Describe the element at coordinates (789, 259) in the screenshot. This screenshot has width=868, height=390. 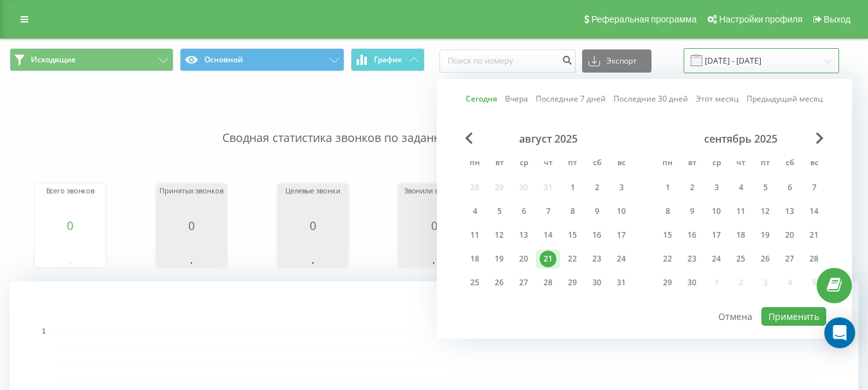
I see `div: сб 27 сент. 2025 г.` at that location.